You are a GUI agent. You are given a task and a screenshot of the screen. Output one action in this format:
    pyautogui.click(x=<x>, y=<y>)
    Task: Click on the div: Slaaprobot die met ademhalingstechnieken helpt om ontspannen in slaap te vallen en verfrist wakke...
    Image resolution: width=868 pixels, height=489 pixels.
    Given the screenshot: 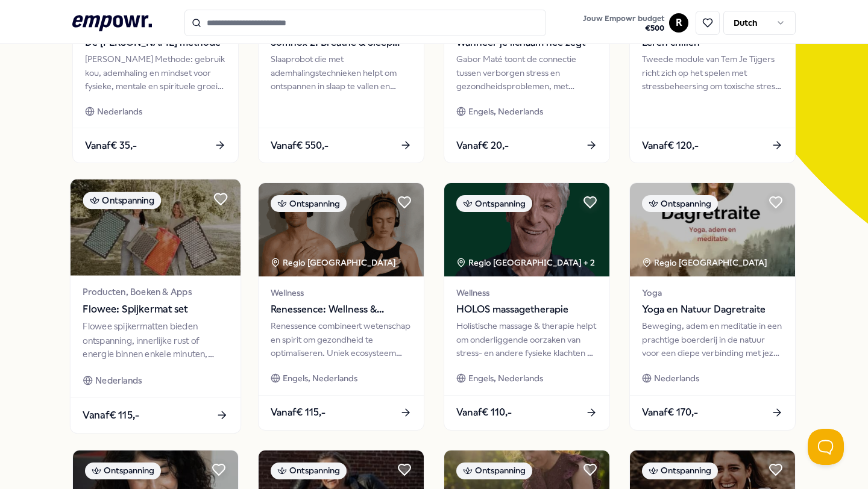 What is the action you would take?
    pyautogui.click(x=341, y=72)
    